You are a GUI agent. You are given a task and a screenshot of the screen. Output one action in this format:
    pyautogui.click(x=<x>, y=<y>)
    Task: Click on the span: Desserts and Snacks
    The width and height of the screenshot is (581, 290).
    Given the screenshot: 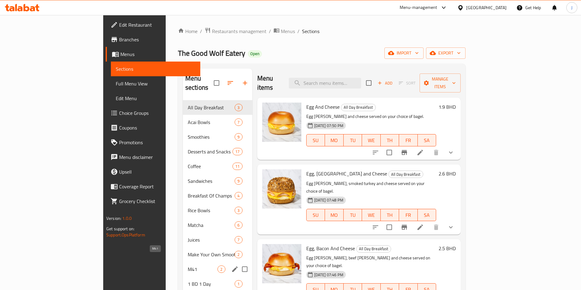 What is the action you would take?
    pyautogui.click(x=210, y=152)
    